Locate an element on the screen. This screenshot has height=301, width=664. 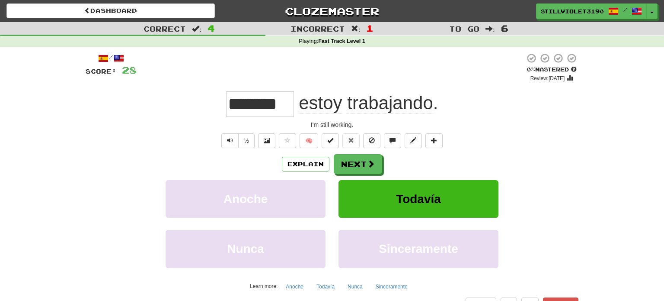
span: Anoche is located at coordinates (246, 199).